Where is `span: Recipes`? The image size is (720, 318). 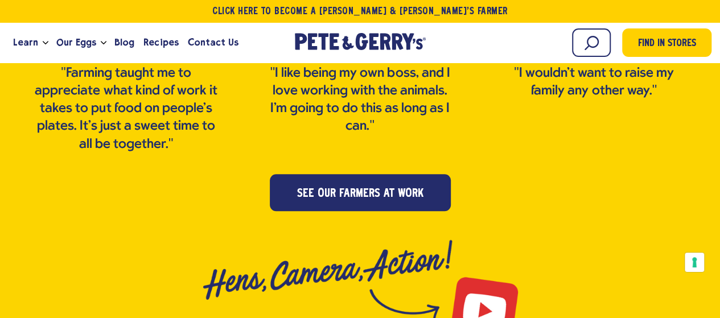
span: Recipes is located at coordinates (160, 42).